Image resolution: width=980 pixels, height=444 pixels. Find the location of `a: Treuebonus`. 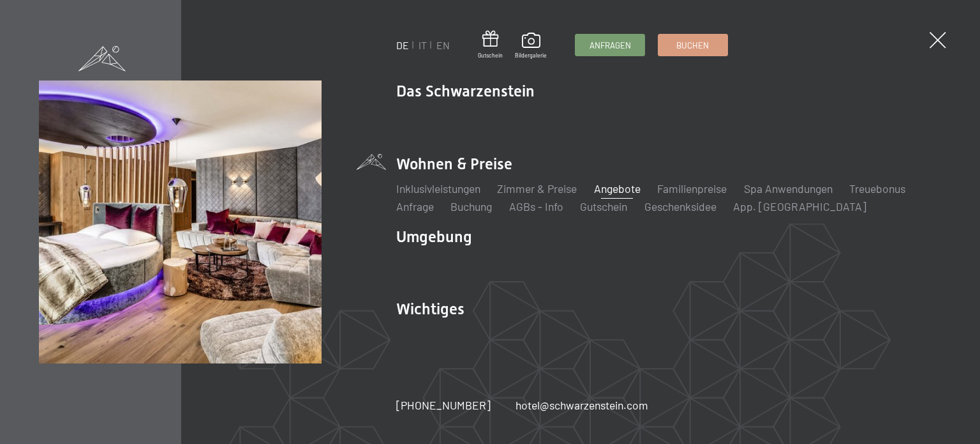

a: Treuebonus is located at coordinates (877, 188).